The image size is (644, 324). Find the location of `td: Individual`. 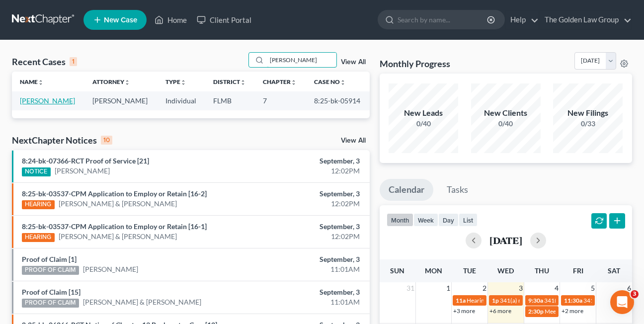

td: Individual is located at coordinates (181, 100).